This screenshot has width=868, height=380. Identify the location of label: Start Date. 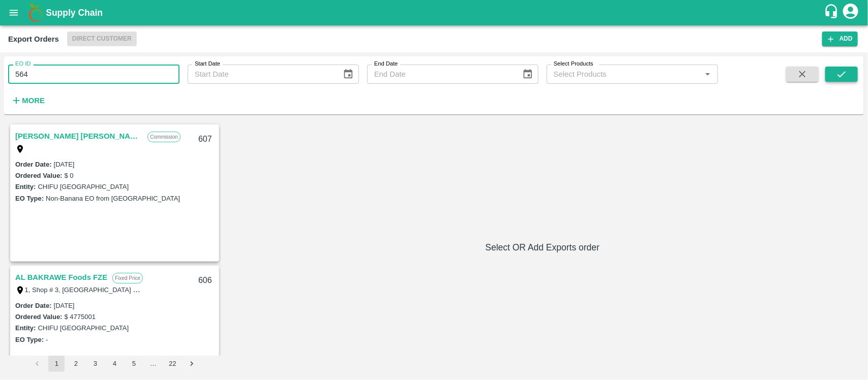
(207, 64).